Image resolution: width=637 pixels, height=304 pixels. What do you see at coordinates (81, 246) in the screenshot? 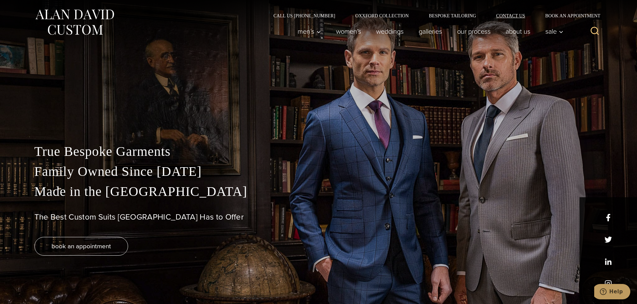
I see `span: book an appointment` at bounding box center [81, 246].